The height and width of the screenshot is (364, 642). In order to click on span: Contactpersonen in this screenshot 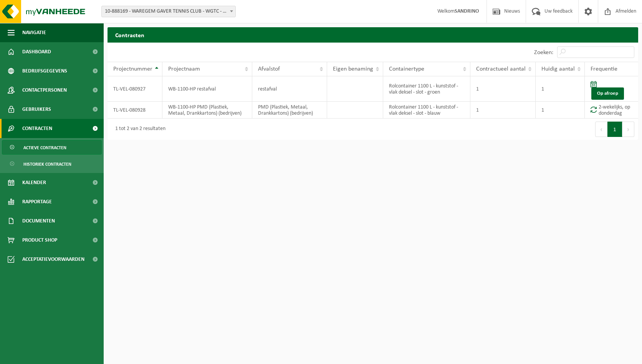, I will do `click(45, 90)`.